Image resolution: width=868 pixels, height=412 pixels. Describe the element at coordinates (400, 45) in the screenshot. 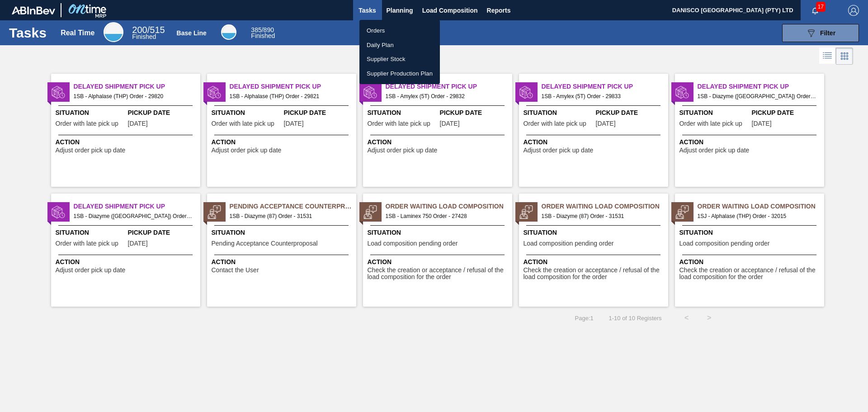

I see `li: Daily Plan` at that location.